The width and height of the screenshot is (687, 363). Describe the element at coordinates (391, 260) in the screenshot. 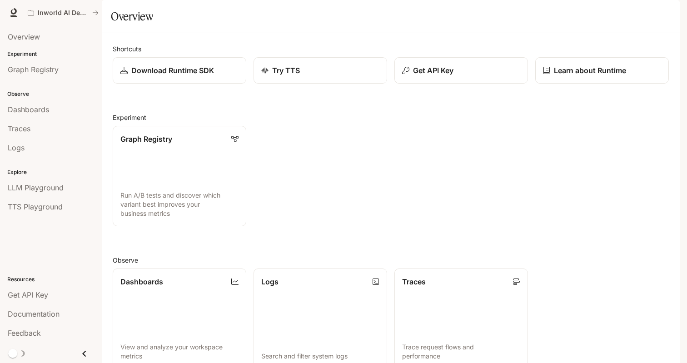

I see `h2: Observe` at that location.